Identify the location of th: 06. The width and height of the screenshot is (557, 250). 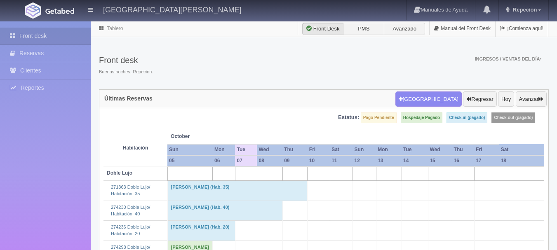
(224, 161).